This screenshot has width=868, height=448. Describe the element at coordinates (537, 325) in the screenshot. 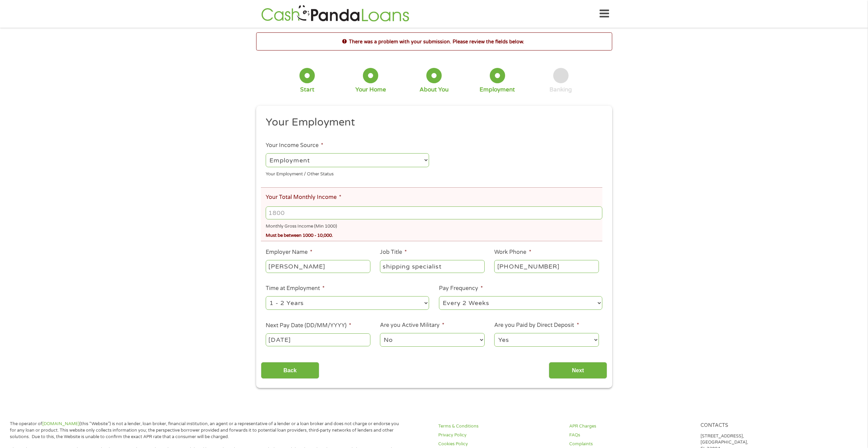

I see `label: Are you Paid by Direct Deposit` at that location.